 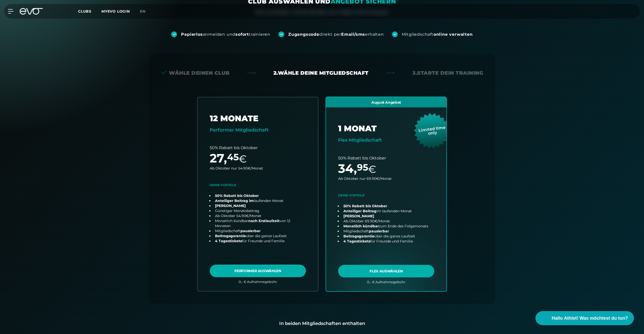 I want to click on div: 2. Wähle deine Mitgliedschaft, so click(x=321, y=73).